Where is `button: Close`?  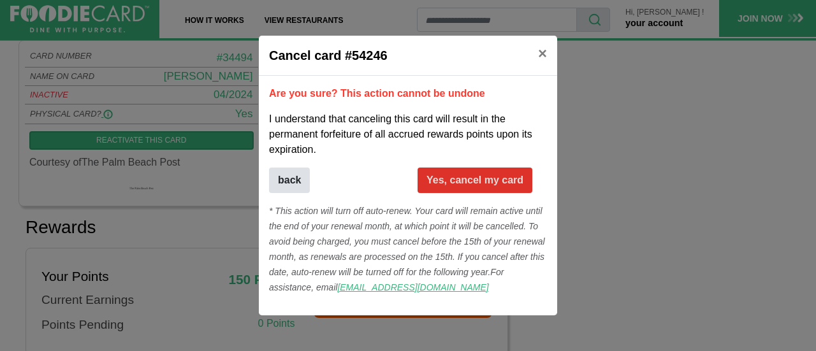
button: Close is located at coordinates (542, 54).